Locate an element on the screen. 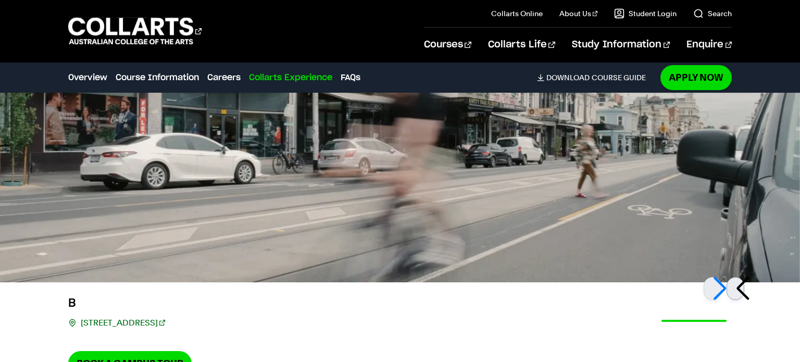 The width and height of the screenshot is (800, 362). a: Course Information is located at coordinates (157, 78).